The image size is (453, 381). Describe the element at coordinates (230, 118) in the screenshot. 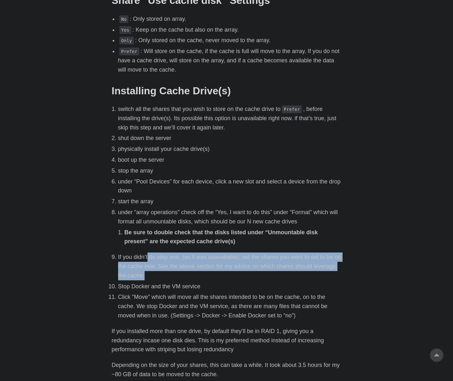

I see `li: switch all the shares that you wish to store on the cache drive to , before installing the drive(...` at that location.